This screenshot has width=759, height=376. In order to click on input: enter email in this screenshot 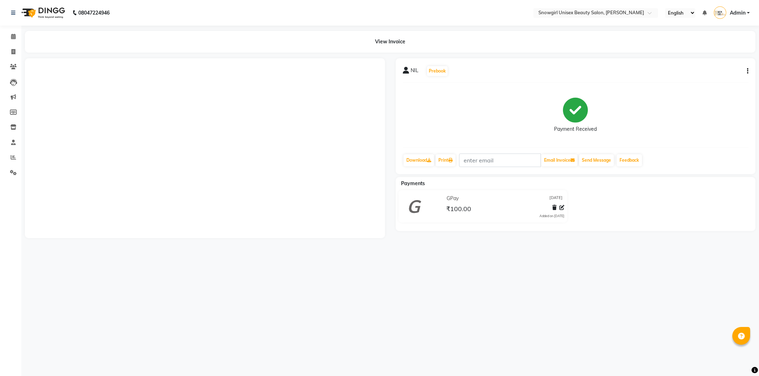, I will do `click(500, 160)`.